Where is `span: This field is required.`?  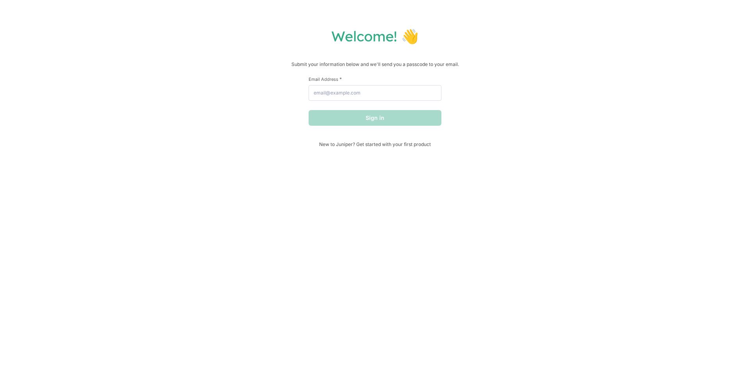
span: This field is required. is located at coordinates (341, 79).